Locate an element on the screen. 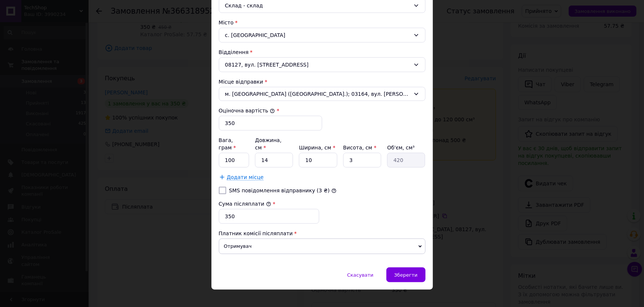 Image resolution: width=644 pixels, height=307 pixels. span: Зберегти is located at coordinates (406, 275).